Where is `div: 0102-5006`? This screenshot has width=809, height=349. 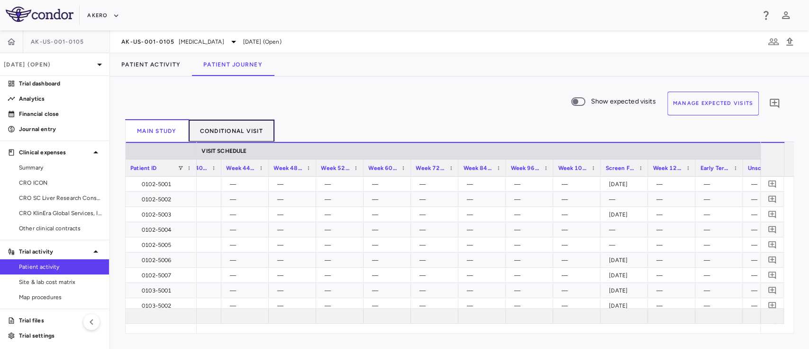 div: 0102-5006 is located at coordinates (163, 260).